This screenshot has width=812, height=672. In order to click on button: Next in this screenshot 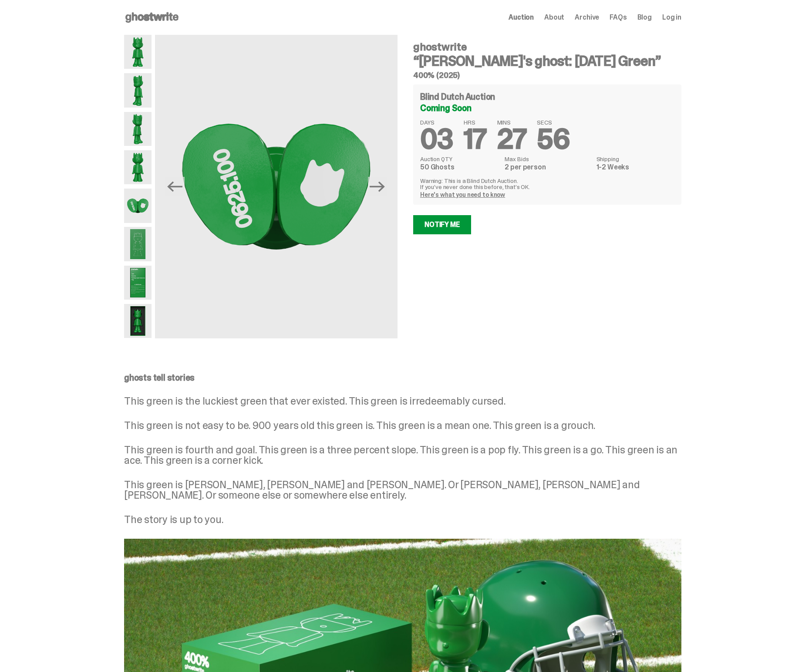, I will do `click(378, 186)`.